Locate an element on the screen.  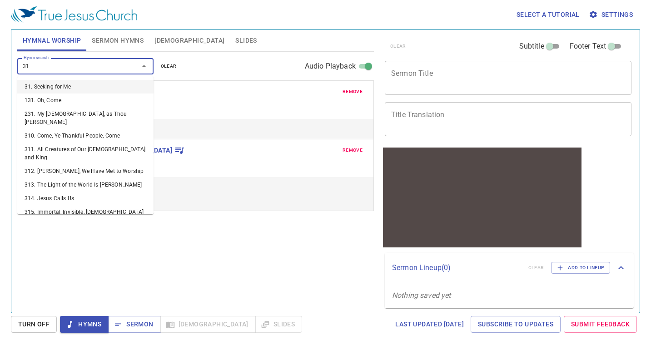
a: Submit Feedback is located at coordinates (600, 324).